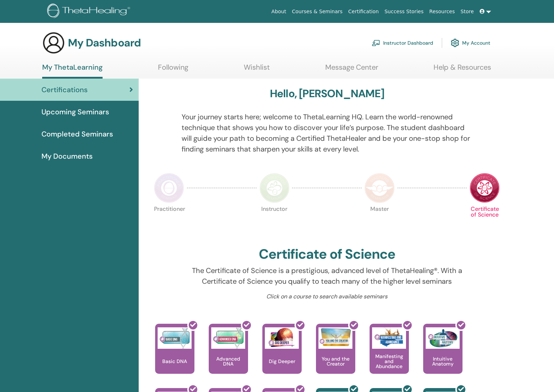 Image resolution: width=554 pixels, height=392 pixels. What do you see at coordinates (485, 221) in the screenshot?
I see `p: Certificate of Science` at bounding box center [485, 221].